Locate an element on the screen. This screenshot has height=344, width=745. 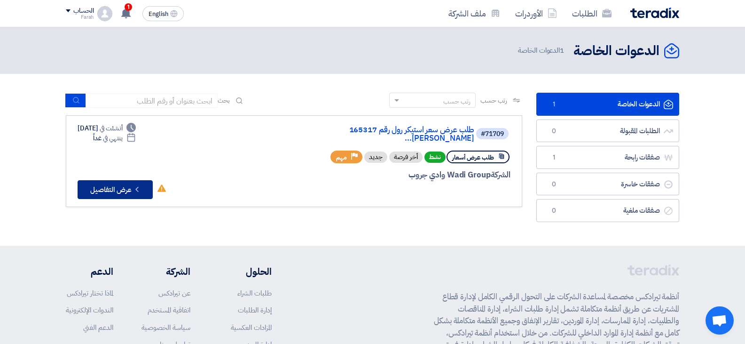
a: الندوات الإلكترونية is located at coordinates (89, 310).